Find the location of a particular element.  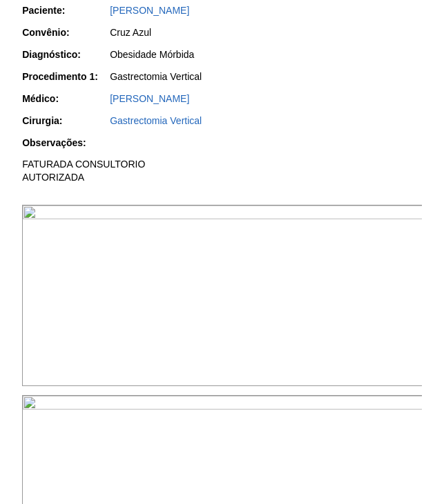

div: Paciente: is located at coordinates (65, 10).